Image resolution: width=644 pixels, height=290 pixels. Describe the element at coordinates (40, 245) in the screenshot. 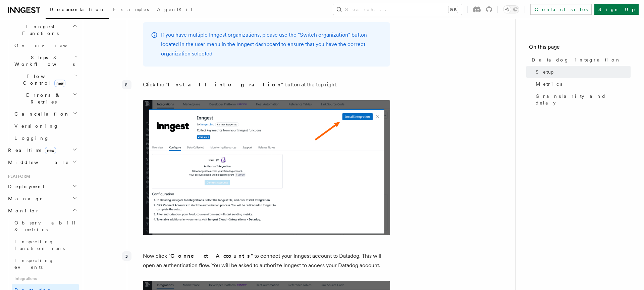

I see `span: Inspecting function runs` at that location.